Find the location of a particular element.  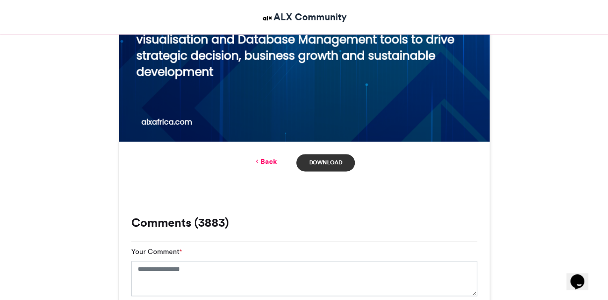

label: Your Comment is located at coordinates (157, 252).